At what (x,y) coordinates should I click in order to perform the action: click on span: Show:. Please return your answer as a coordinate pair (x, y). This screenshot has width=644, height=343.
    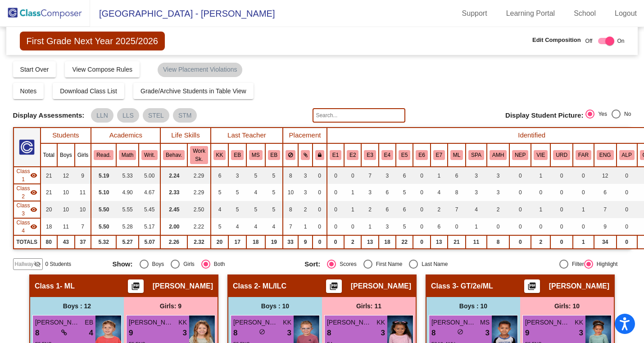
    Looking at the image, I should click on (123, 264).